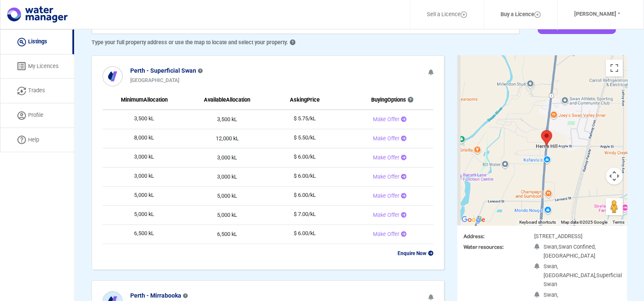  I want to click on span: Map data ©2025 Google, so click(584, 222).